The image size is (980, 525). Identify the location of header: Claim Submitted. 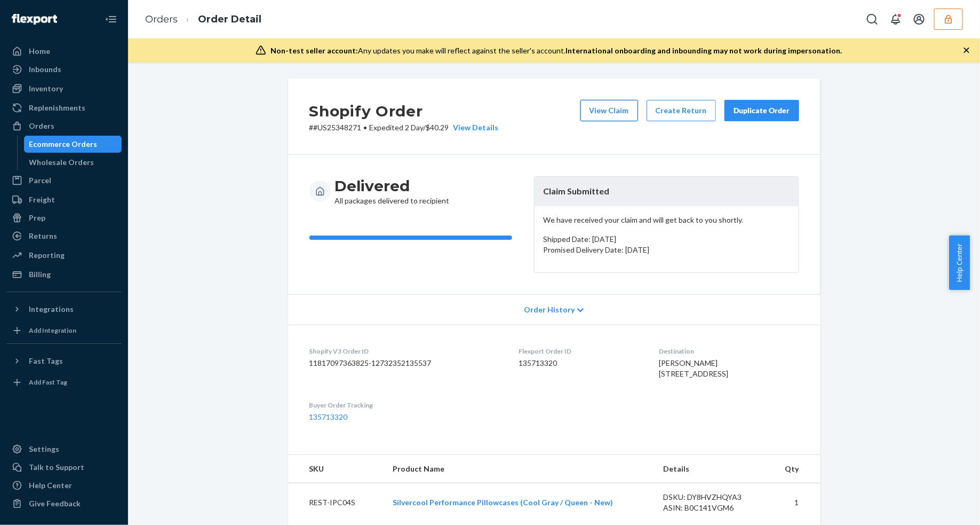
(667, 191).